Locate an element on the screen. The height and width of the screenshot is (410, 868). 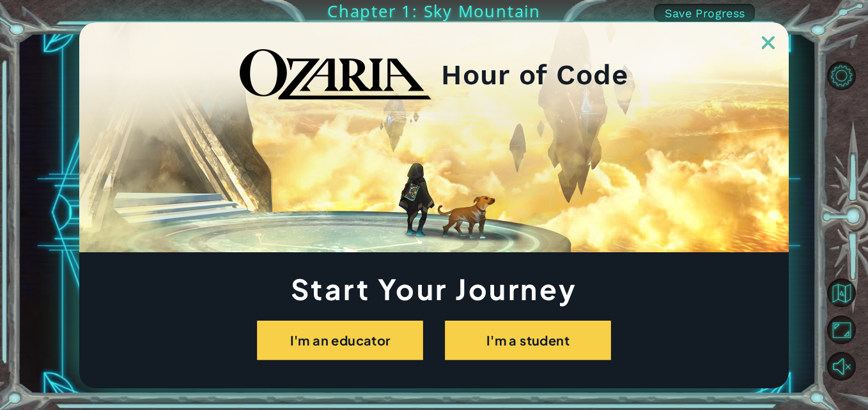
h1: Start Your Journey is located at coordinates (434, 289).